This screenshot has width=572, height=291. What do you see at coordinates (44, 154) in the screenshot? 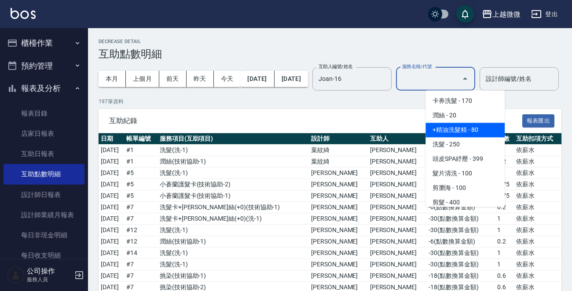
I see `a: 互助日報表` at bounding box center [44, 154].